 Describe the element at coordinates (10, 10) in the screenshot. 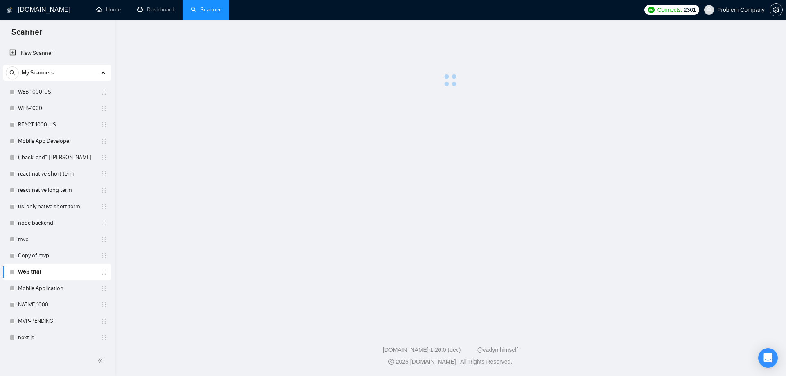

I see `img: logo` at that location.